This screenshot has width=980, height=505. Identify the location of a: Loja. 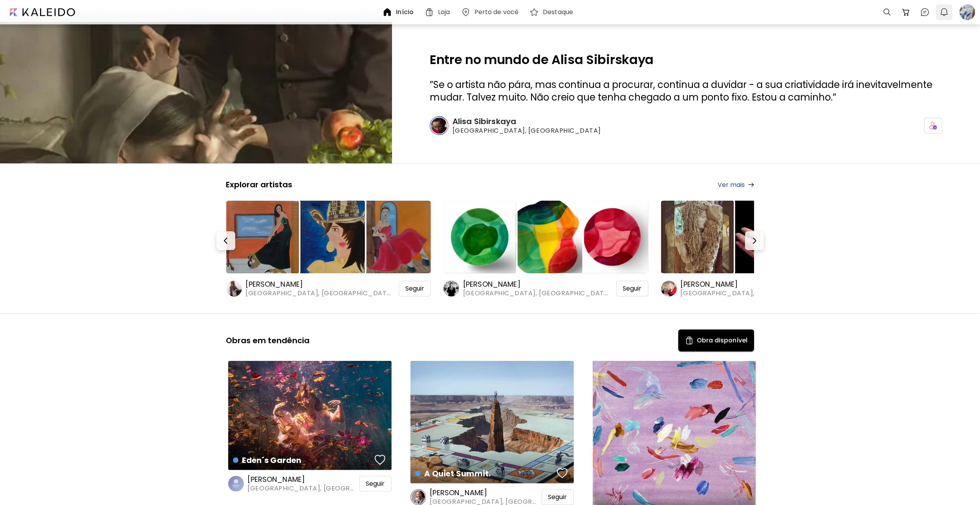
(439, 12).